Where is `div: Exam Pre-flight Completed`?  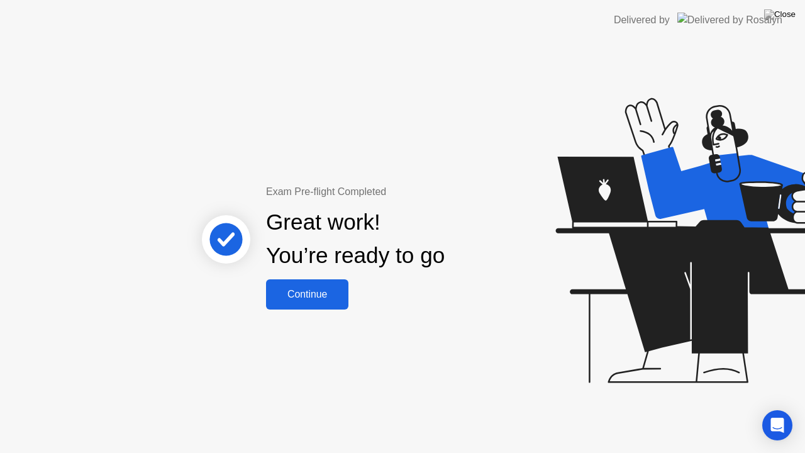
div: Exam Pre-flight Completed is located at coordinates (396, 192).